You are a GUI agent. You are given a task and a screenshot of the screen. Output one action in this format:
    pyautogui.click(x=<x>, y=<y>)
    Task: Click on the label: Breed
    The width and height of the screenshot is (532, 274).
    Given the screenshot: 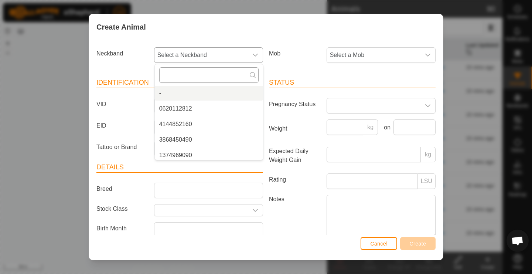 What is the action you would take?
    pyautogui.click(x=122, y=189)
    